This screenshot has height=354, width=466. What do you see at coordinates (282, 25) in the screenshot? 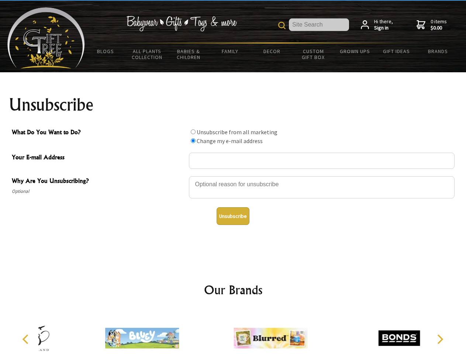
I see `img: product search` at bounding box center [282, 25].